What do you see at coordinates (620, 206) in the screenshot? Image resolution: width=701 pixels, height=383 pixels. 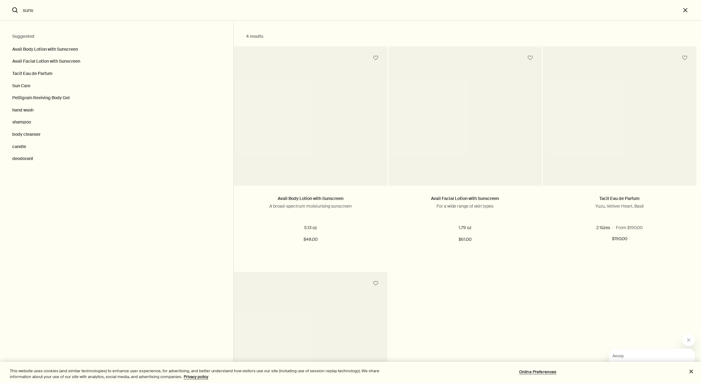 I see `p: Yuzu, Vetiver Heart, Basil` at bounding box center [620, 206].